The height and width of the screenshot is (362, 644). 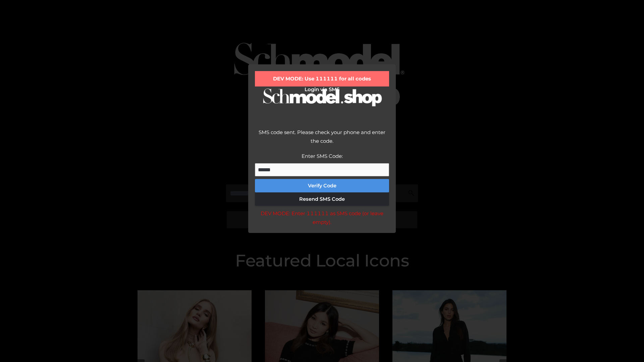 What do you see at coordinates (322, 156) in the screenshot?
I see `label: Enter SMS Code:` at bounding box center [322, 156].